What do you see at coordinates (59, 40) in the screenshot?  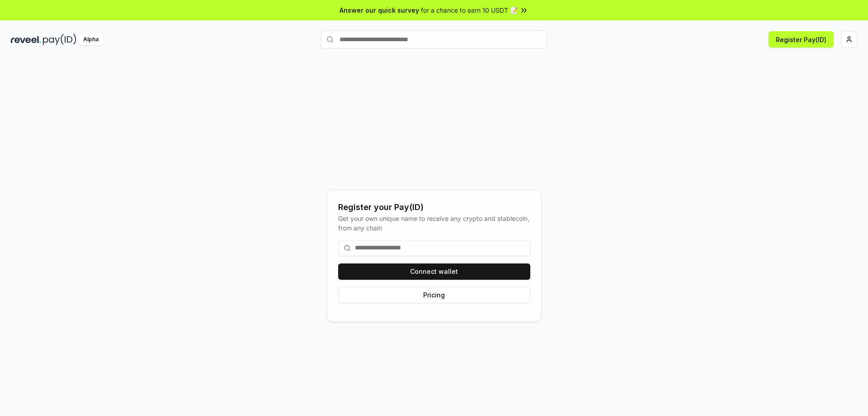 I see `img: pay_id` at bounding box center [59, 40].